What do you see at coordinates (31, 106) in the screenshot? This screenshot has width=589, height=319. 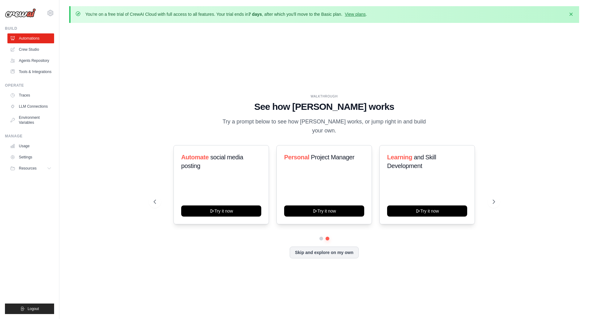 I see `a: LLM Connections` at bounding box center [31, 106].